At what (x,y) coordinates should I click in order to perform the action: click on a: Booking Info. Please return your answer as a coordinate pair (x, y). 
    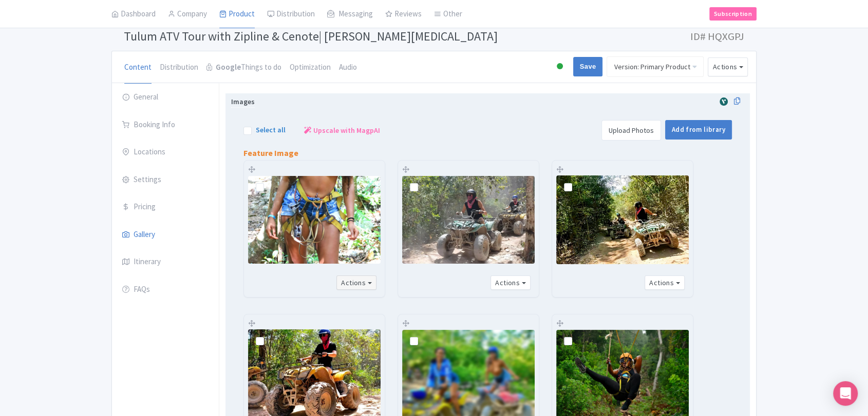
    Looking at the image, I should click on (166, 125).